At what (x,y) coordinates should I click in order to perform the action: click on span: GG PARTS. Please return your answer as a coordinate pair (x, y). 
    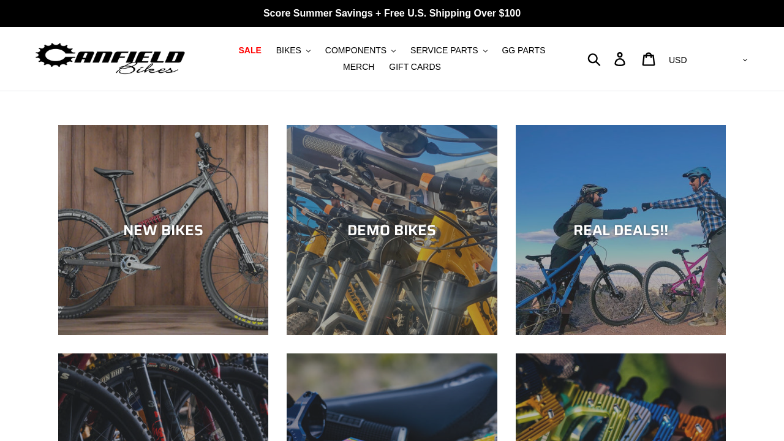
    Looking at the image, I should click on (523, 50).